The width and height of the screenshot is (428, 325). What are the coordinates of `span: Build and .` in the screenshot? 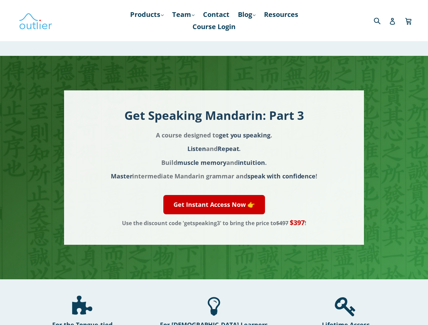 It's located at (214, 163).